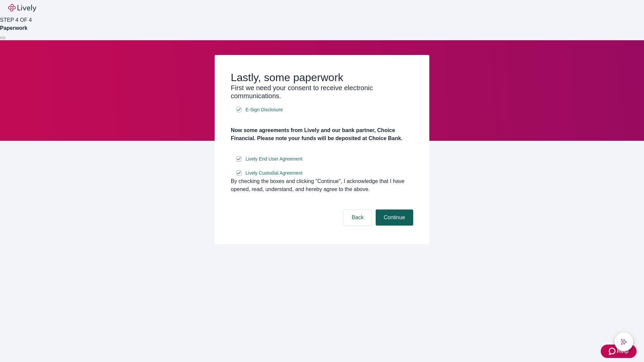  Describe the element at coordinates (22, 8) in the screenshot. I see `img: Lively` at that location.